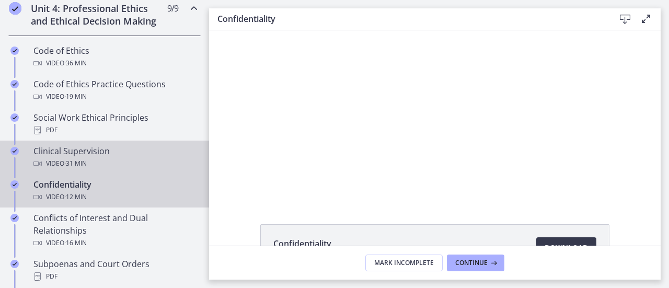 The image size is (669, 288). What do you see at coordinates (475, 263) in the screenshot?
I see `button: Continue` at bounding box center [475, 263].